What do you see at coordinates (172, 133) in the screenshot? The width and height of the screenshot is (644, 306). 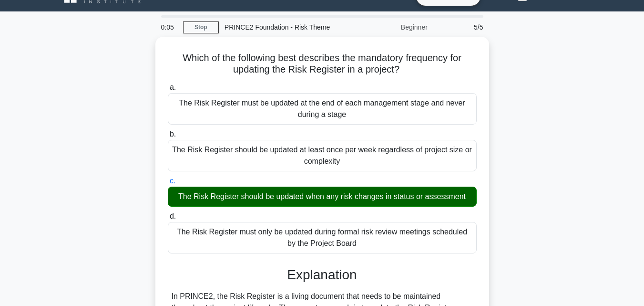 I see `span: b.` at bounding box center [172, 133].